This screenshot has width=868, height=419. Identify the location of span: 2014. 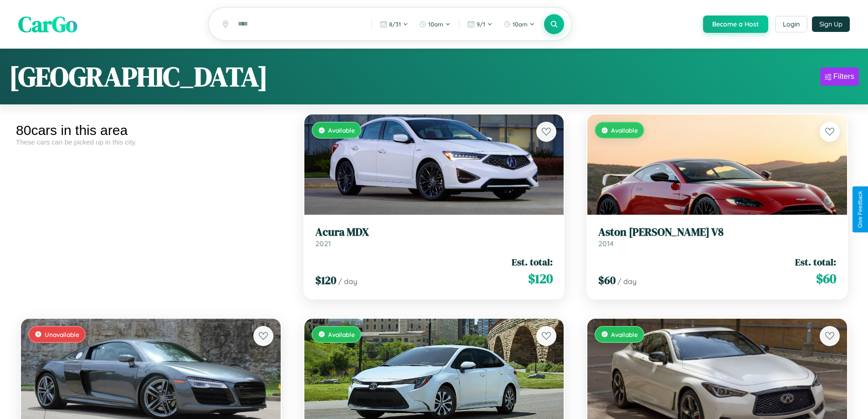
(606, 243).